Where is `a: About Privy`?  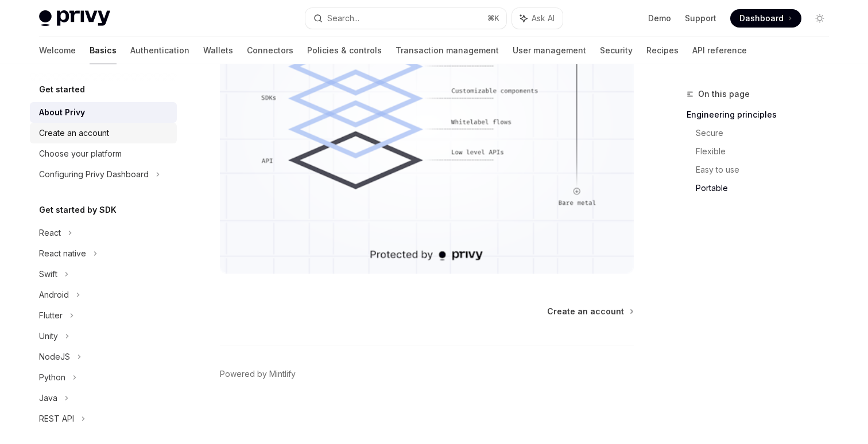
a: About Privy is located at coordinates (103, 112).